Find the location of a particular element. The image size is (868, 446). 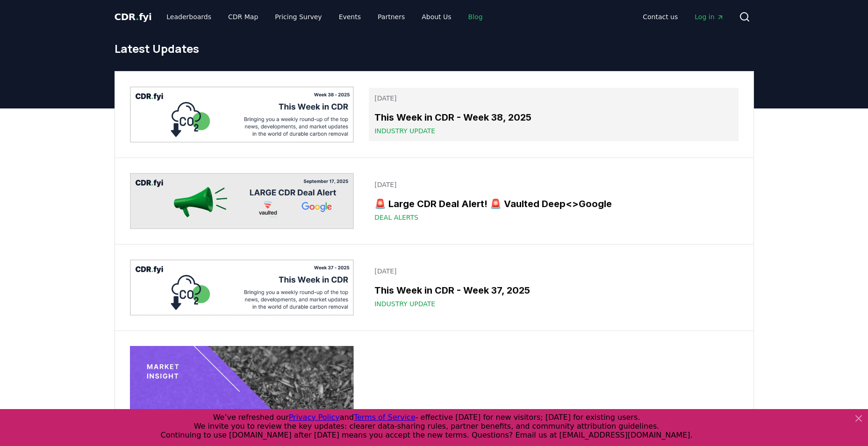

a: CDR.fyi is located at coordinates (133, 17).